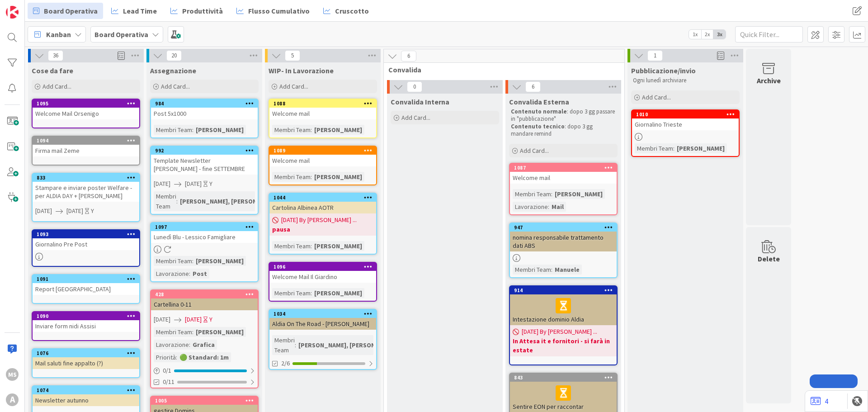  What do you see at coordinates (273, 11) in the screenshot?
I see `a: Flusso Cumulativo` at bounding box center [273, 11].